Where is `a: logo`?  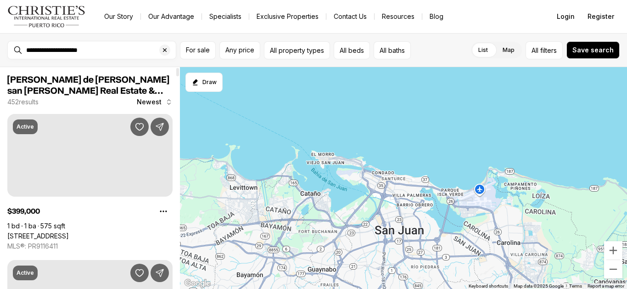
a: logo is located at coordinates (46, 17).